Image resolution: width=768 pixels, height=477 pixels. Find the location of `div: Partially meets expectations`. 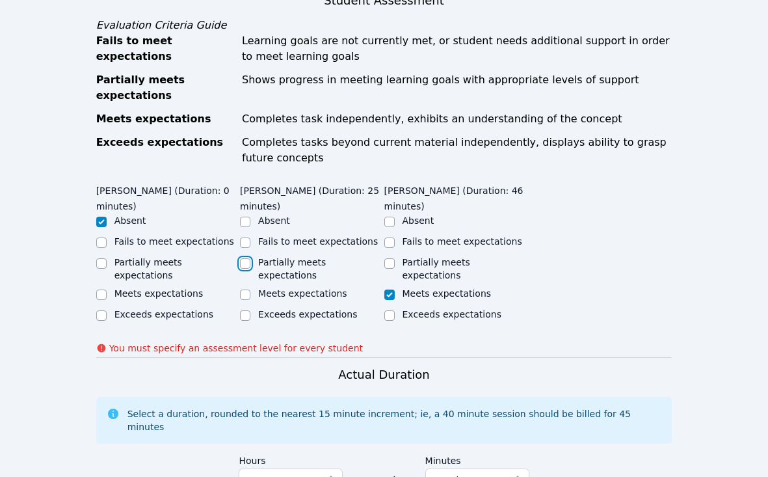

div: Partially meets expectations is located at coordinates (165, 88).